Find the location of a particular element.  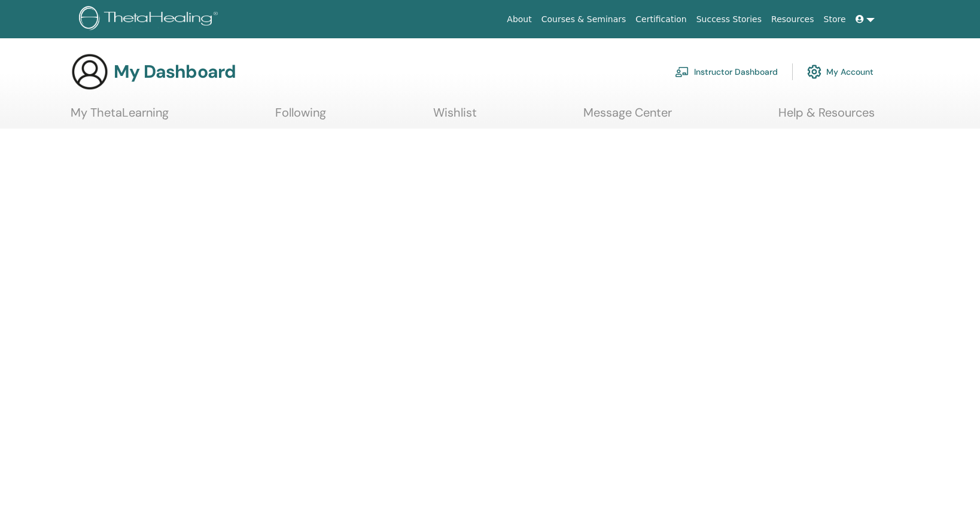

a: Success Stories is located at coordinates (729, 19).